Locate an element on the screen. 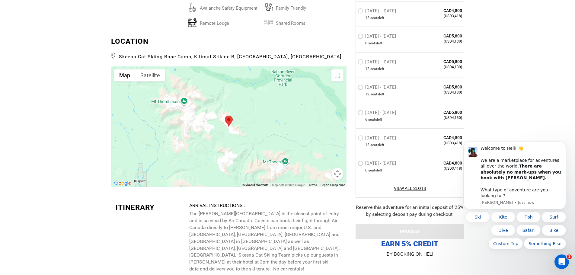 This screenshot has height=275, width=575. div: Welcome to Heli! 👋 We are a marketplace for adventures all over the world. What type of adventure... is located at coordinates (67, 32).